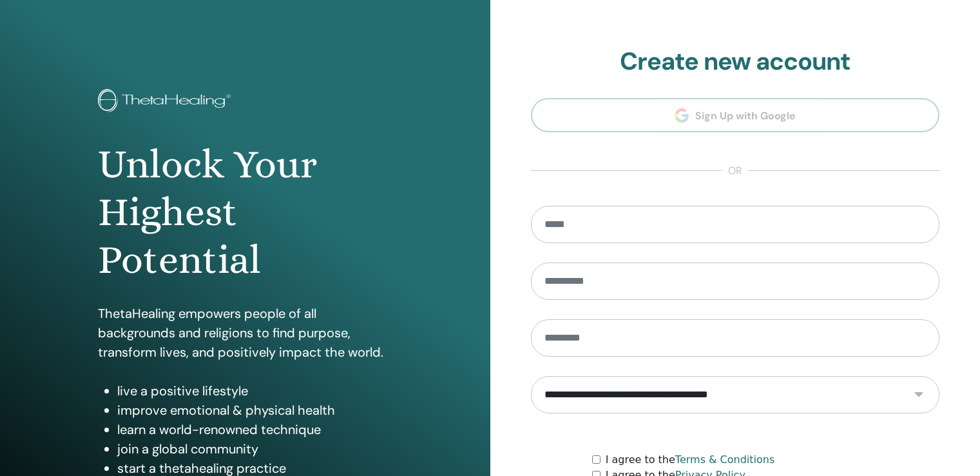  What do you see at coordinates (735, 170) in the screenshot?
I see `span: or` at bounding box center [735, 170].